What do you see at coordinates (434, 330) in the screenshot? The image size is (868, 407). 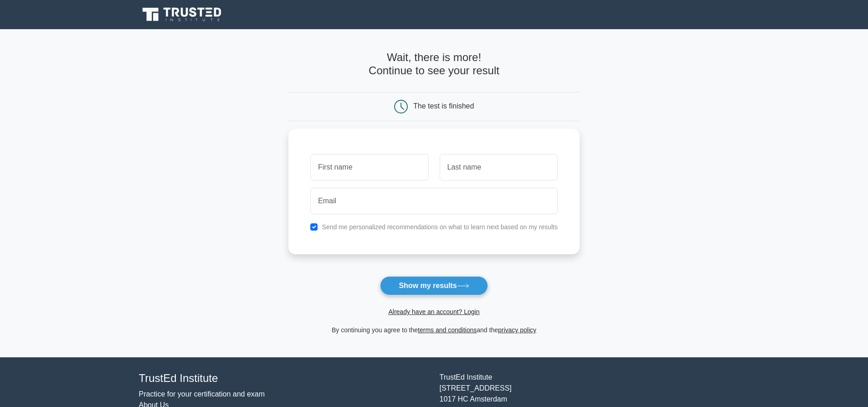 I see `div: By continuing you agree to the and the` at bounding box center [434, 330].